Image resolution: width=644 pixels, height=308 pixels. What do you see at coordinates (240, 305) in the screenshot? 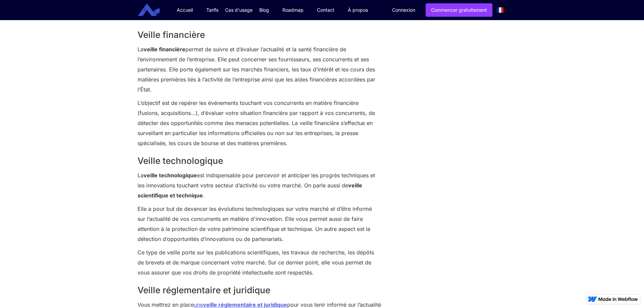
I see `a: uneveille réglementaire et juridique` at bounding box center [240, 305].